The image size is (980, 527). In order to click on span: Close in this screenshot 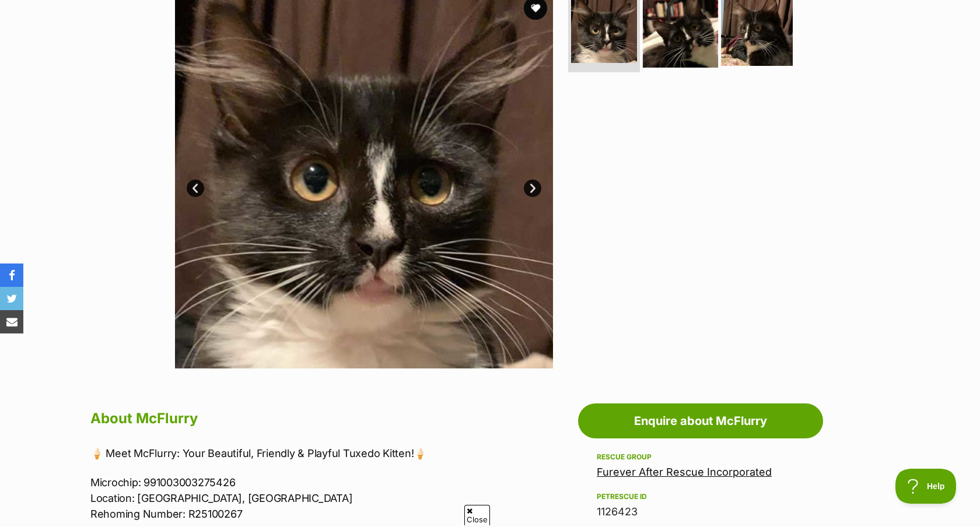, I will do `click(477, 514)`.